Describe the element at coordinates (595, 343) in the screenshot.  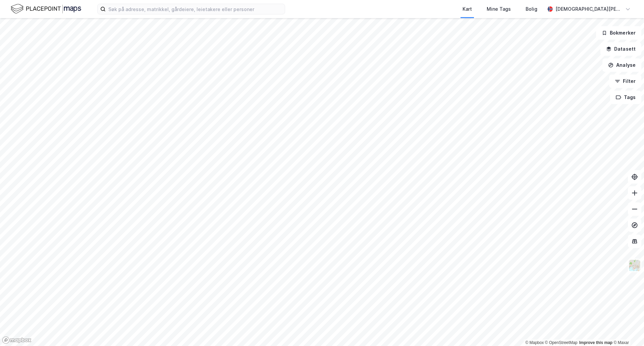
I see `a: Improve this map` at that location.